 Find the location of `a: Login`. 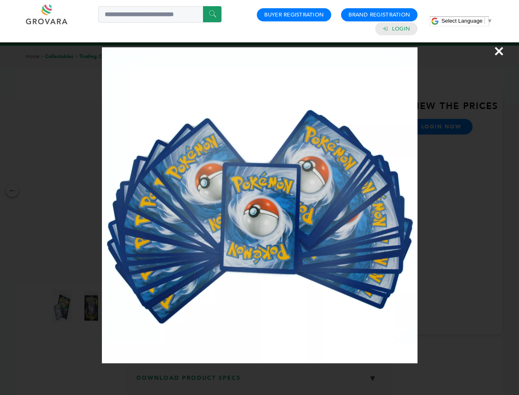

a: Login is located at coordinates (401, 29).